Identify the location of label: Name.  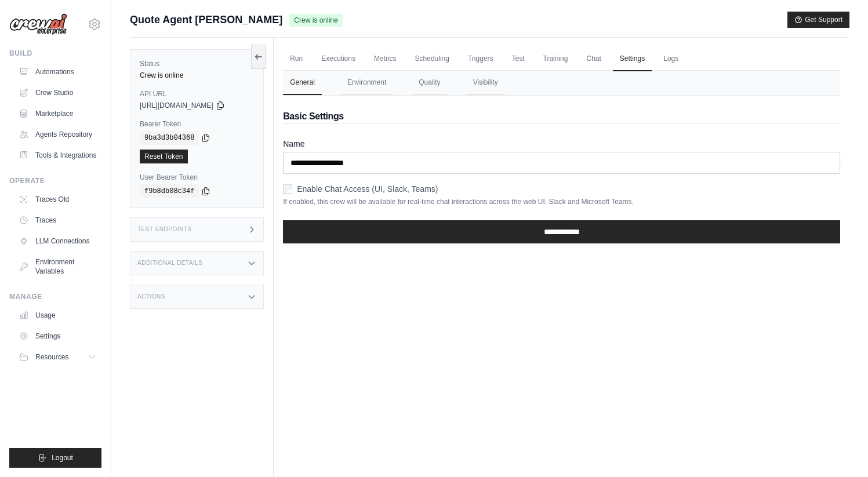
(561, 144).